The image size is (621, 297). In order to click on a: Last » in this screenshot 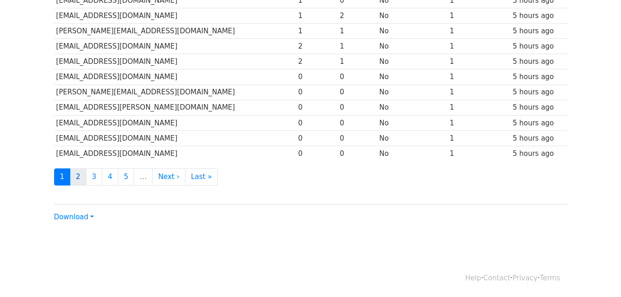, I will do `click(201, 177)`.